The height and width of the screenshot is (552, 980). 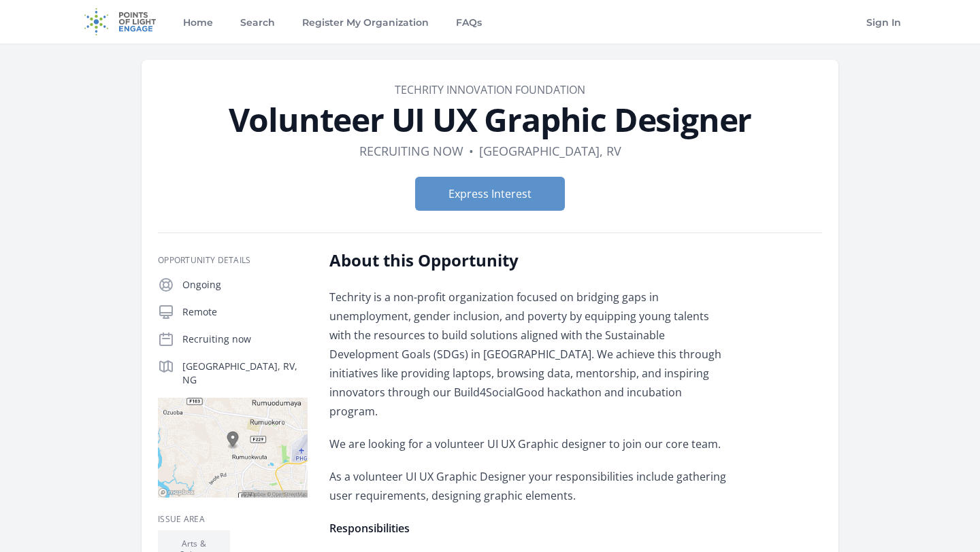 What do you see at coordinates (245, 285) in the screenshot?
I see `p: Ongoing` at bounding box center [245, 285].